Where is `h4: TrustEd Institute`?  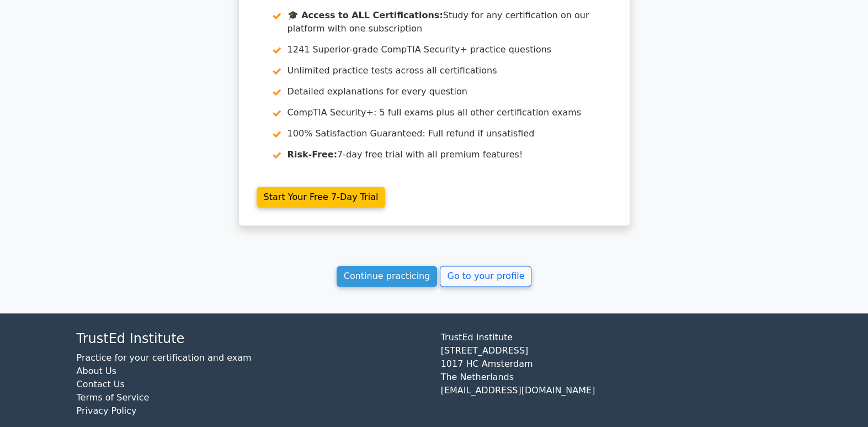 h4: TrustEd Institute is located at coordinates (252, 339).